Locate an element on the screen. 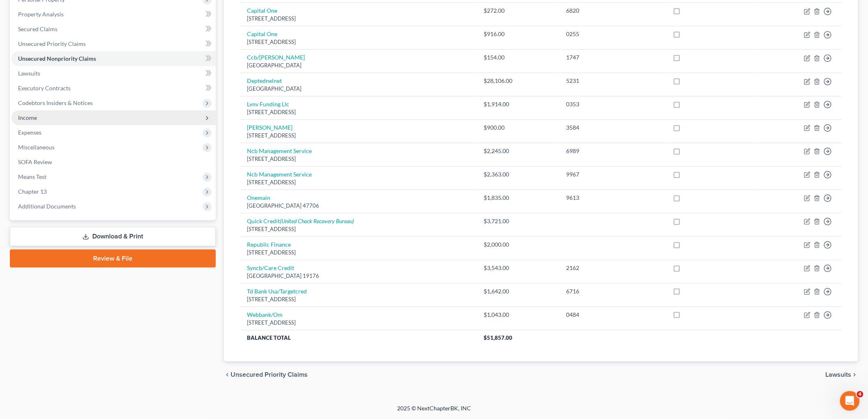 The height and width of the screenshot is (419, 868). a: Quick Credit(United Check Recovery Bureau) is located at coordinates (300, 221).